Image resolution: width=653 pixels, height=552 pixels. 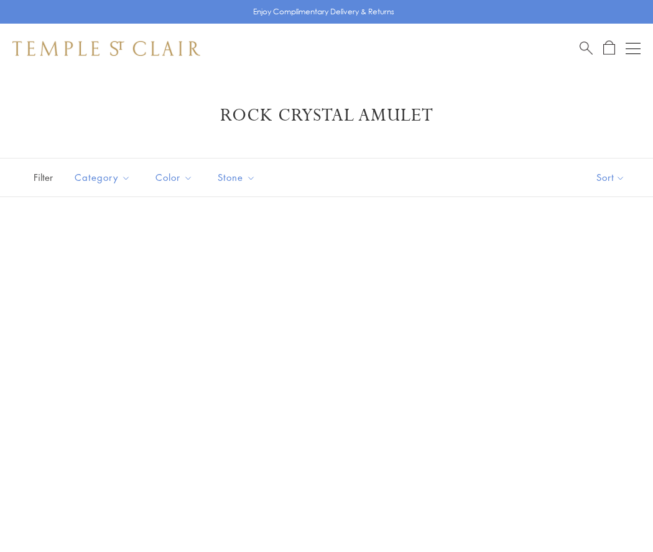 What do you see at coordinates (586, 48) in the screenshot?
I see `a: Search` at bounding box center [586, 48].